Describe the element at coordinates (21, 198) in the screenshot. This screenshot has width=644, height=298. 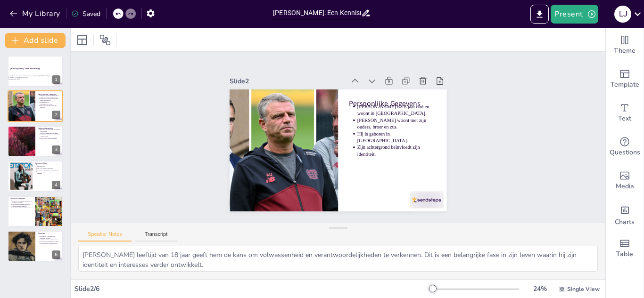
I see `p: Muzikale Voorkeur` at that location.